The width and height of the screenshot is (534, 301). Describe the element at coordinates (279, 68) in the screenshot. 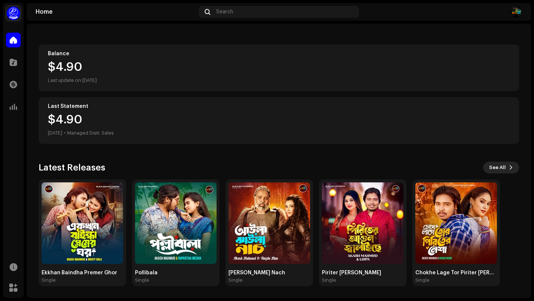

I see `re-o-card-value: Balance` at that location.